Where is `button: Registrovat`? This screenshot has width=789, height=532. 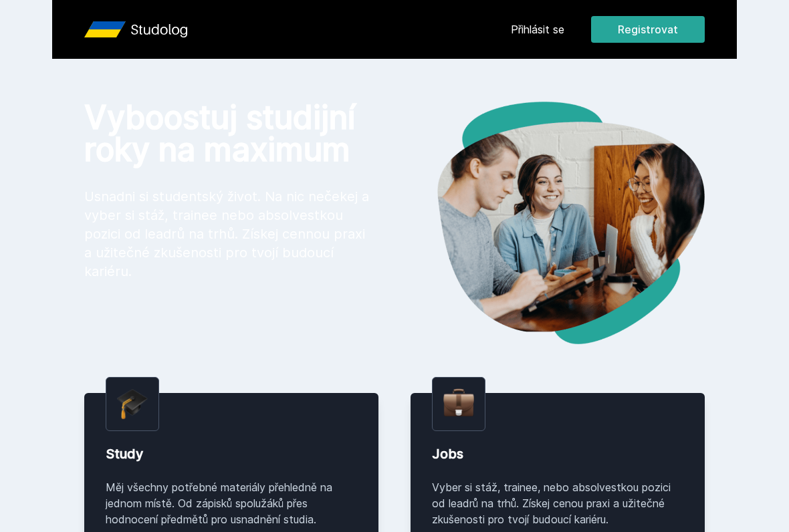
button: Registrovat is located at coordinates (648, 29).